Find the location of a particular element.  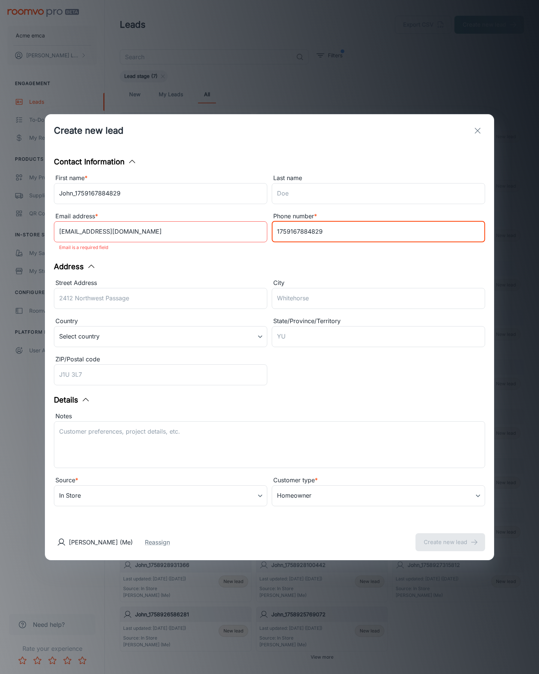

input: John is located at coordinates (161, 194).